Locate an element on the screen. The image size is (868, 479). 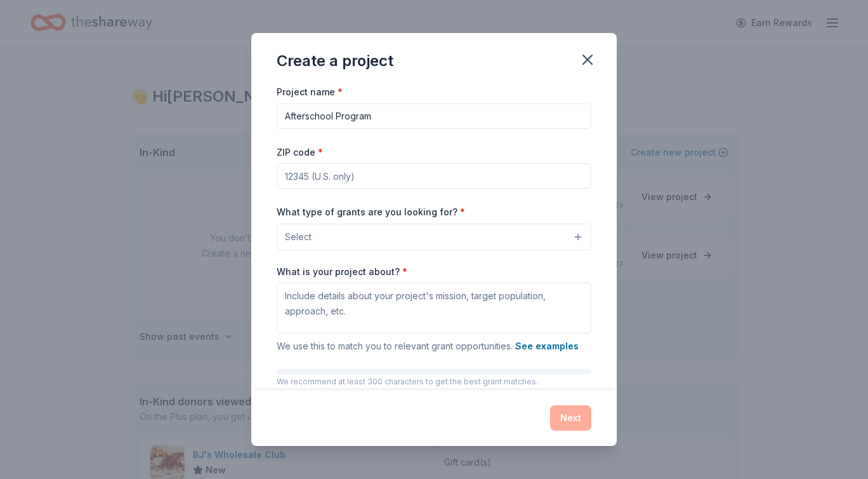
label: ZIP code is located at coordinates (300, 153).